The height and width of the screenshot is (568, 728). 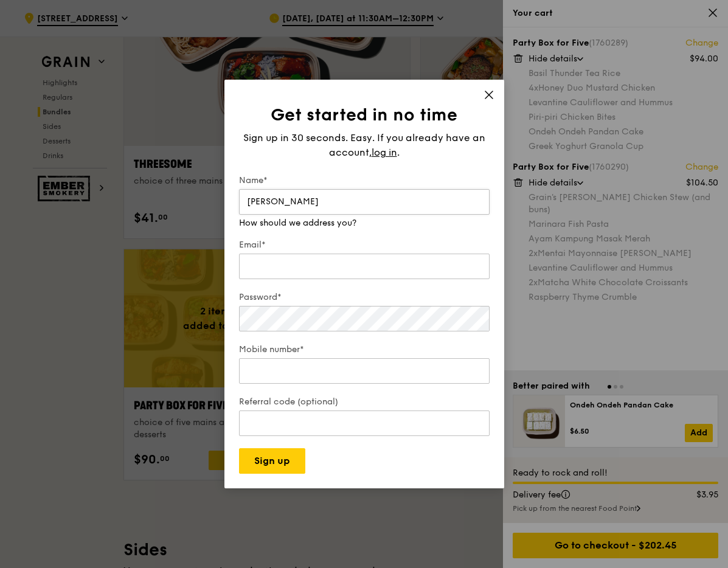 What do you see at coordinates (365, 297) in the screenshot?
I see `label: Password*` at bounding box center [365, 297].